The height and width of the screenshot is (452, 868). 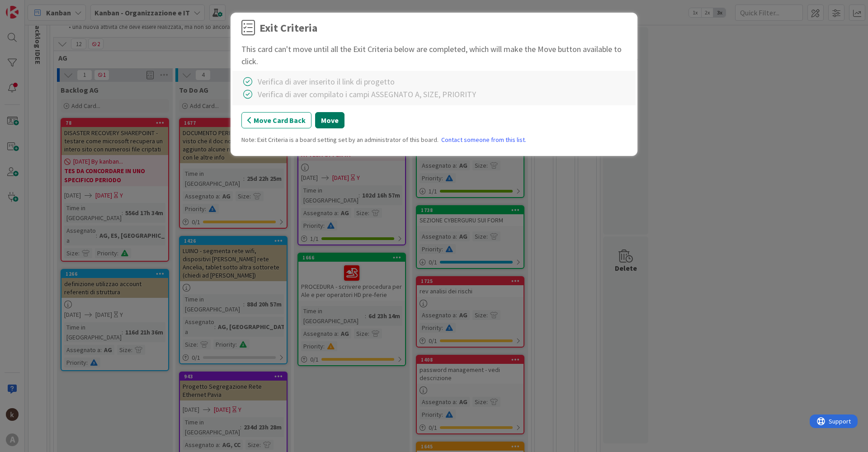 What do you see at coordinates (289, 28) in the screenshot?
I see `div: Exit Criteria` at bounding box center [289, 28].